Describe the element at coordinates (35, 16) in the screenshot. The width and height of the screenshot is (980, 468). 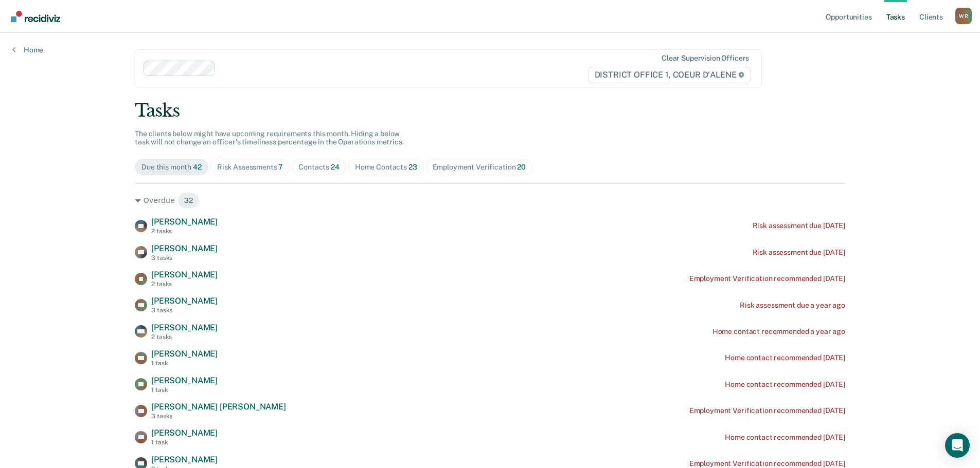
I see `img: Recidiviz` at that location.